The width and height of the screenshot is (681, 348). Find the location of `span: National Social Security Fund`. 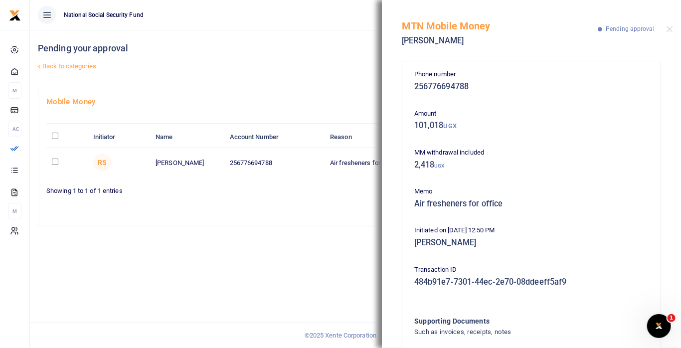

span: National Social Security Fund is located at coordinates (104, 15).